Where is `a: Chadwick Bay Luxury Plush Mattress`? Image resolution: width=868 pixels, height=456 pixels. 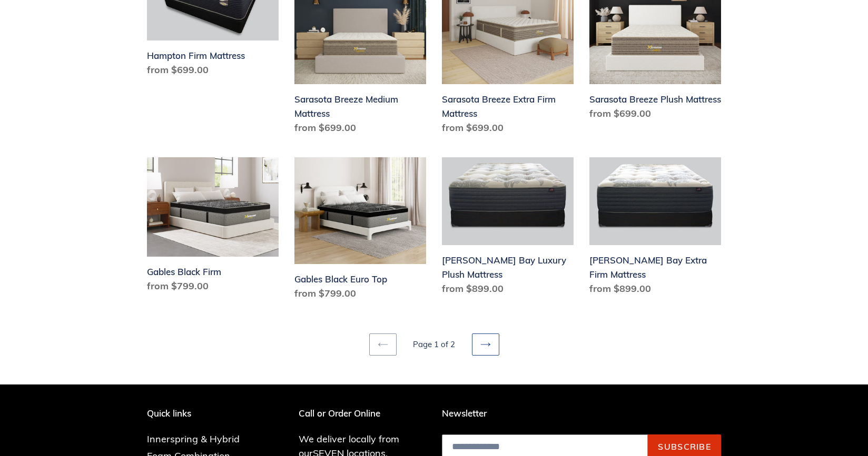
a: Chadwick Bay Luxury Plush Mattress is located at coordinates (508, 228).